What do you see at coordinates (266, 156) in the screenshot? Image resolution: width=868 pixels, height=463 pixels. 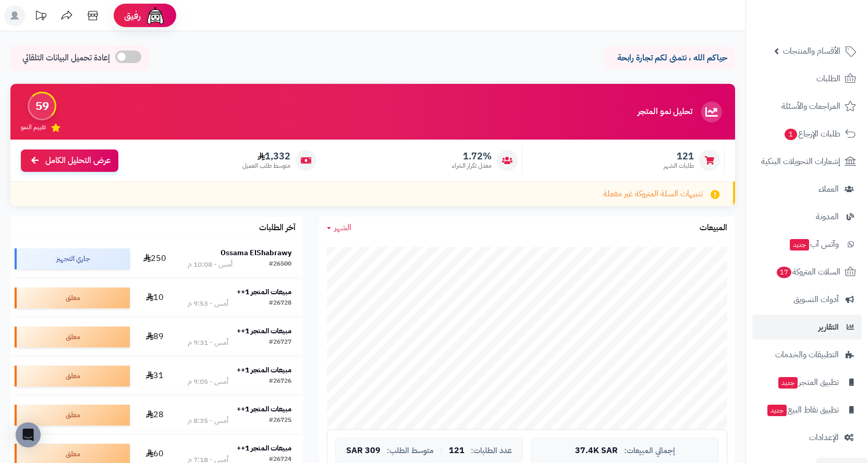 I see `span: 1,332` at bounding box center [266, 156].